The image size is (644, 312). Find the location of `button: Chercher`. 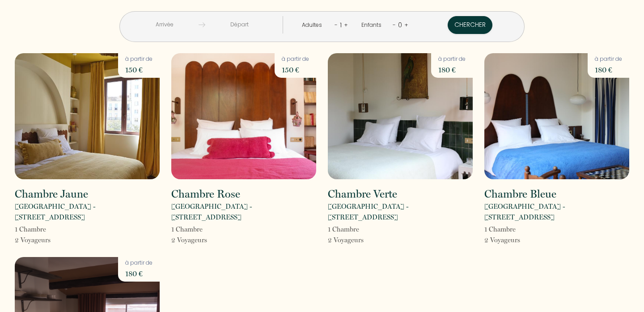

button: Chercher is located at coordinates (470, 25).